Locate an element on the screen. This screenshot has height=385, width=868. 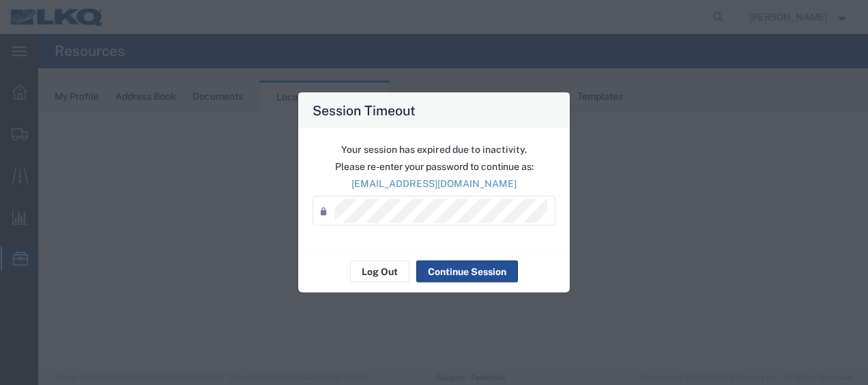
p: Your session has expired due to inactivity. is located at coordinates (434, 149).